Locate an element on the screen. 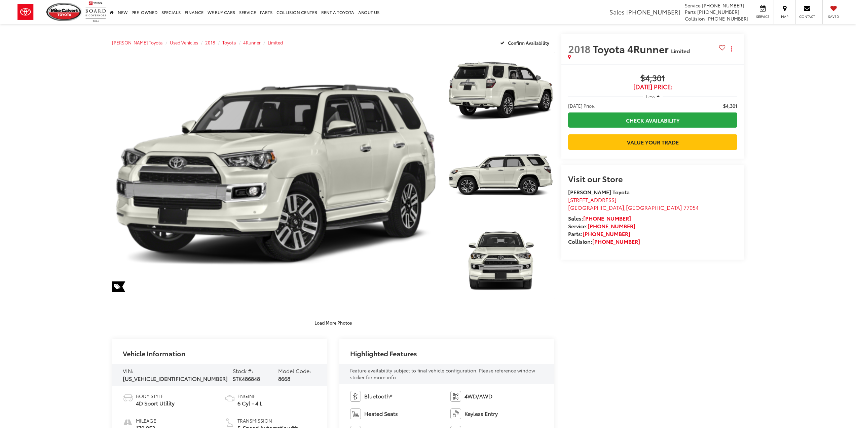 This screenshot has height=428, width=856. button: Actions is located at coordinates (731, 48).